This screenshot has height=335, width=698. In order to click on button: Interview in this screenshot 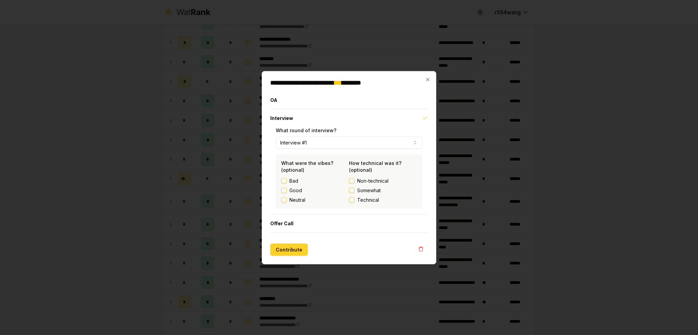, I will do `click(349, 118)`.